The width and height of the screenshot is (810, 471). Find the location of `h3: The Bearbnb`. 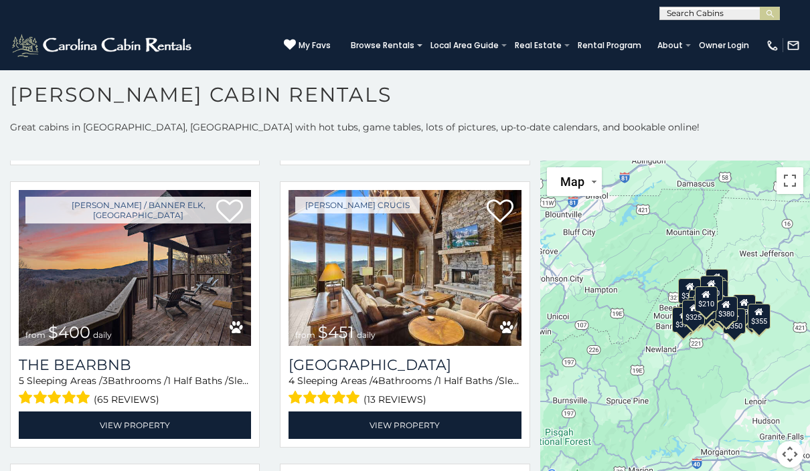

h3: The Bearbnb is located at coordinates (135, 365).